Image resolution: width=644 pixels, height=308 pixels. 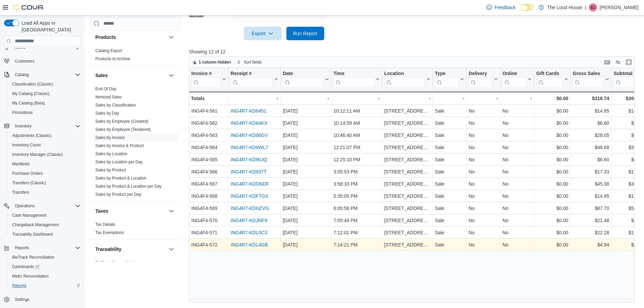 What do you see at coordinates (588, 73) in the screenshot?
I see `div: Gross Sales` at bounding box center [588, 73].